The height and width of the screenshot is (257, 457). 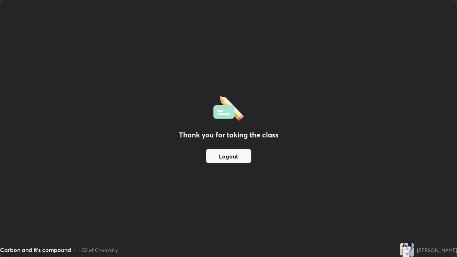 What do you see at coordinates (98, 250) in the screenshot?
I see `div: L52 of Chemistry` at bounding box center [98, 250].